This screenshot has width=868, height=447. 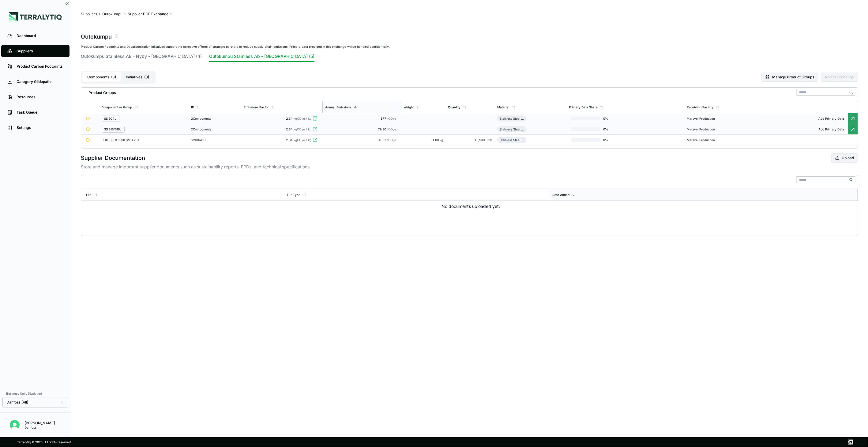 What do you see at coordinates (409, 107) in the screenshot?
I see `div: Weight` at bounding box center [409, 107].